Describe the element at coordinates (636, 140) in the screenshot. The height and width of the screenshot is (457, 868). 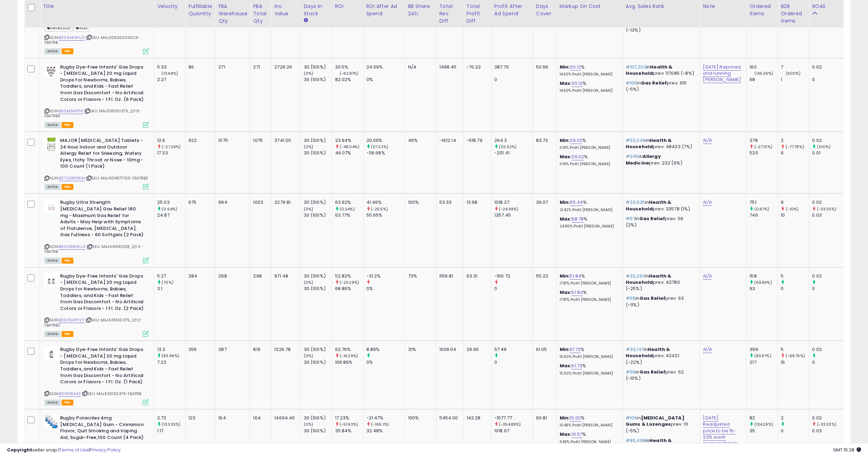
I see `span: #52,049` at that location.